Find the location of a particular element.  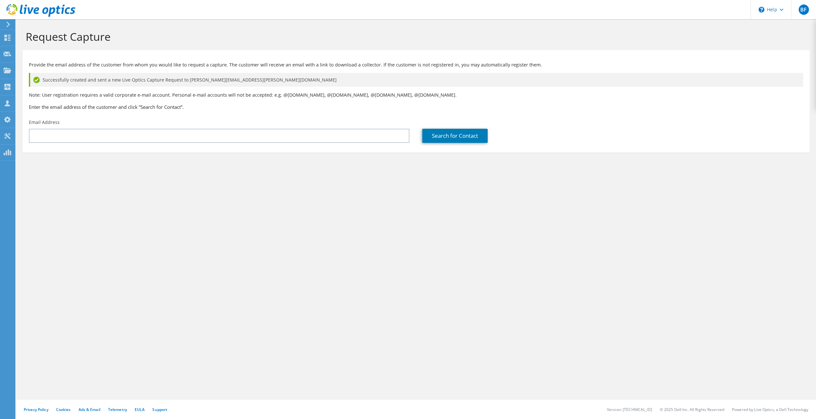

h3: Enter the email address of the customer and click “Search for Contact”. is located at coordinates (416, 107).